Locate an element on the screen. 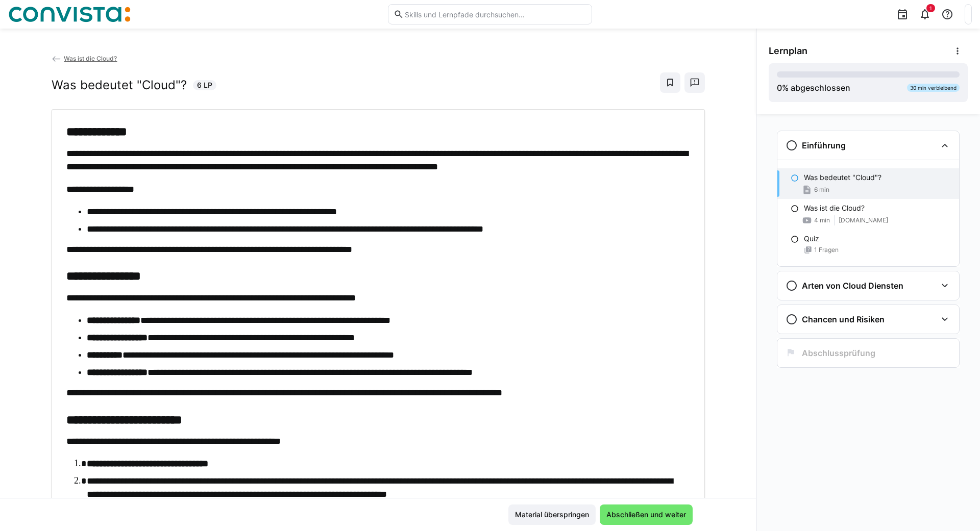 The image size is (980, 531). h3: Chancen und Risiken is located at coordinates (842, 319).